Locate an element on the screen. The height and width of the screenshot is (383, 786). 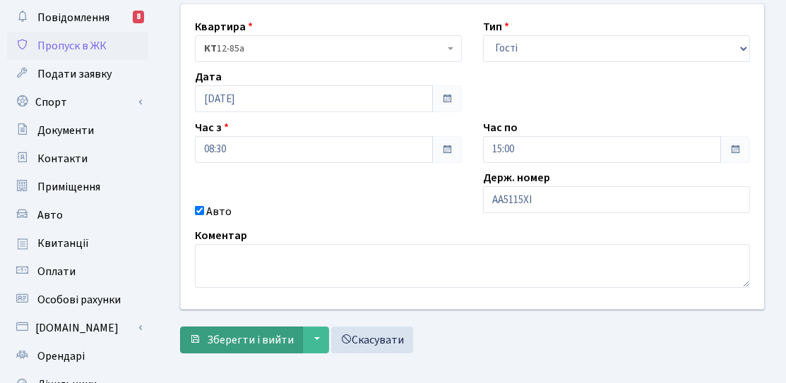
label: Авто is located at coordinates (219, 212).